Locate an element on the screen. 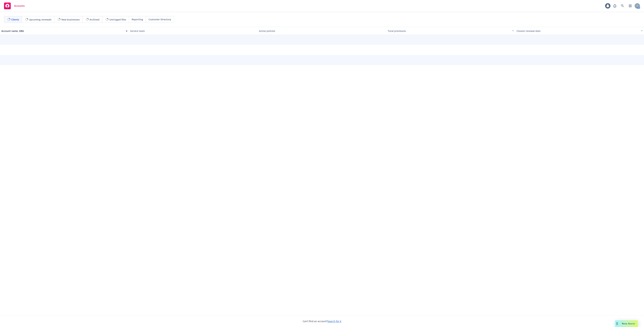 The image size is (644, 327). a: Search is located at coordinates (622, 6).